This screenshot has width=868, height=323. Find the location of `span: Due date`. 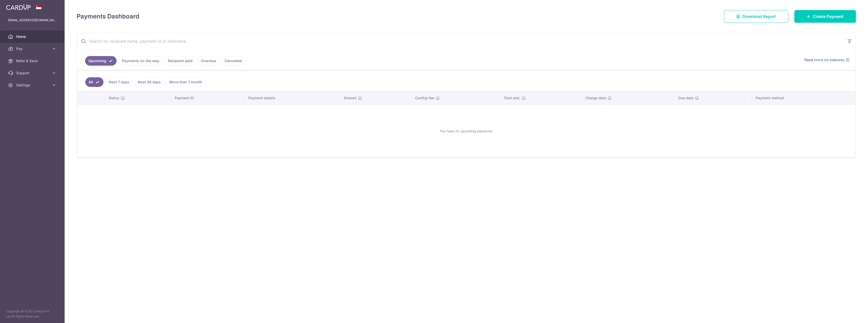

span: Due date is located at coordinates (686, 98).